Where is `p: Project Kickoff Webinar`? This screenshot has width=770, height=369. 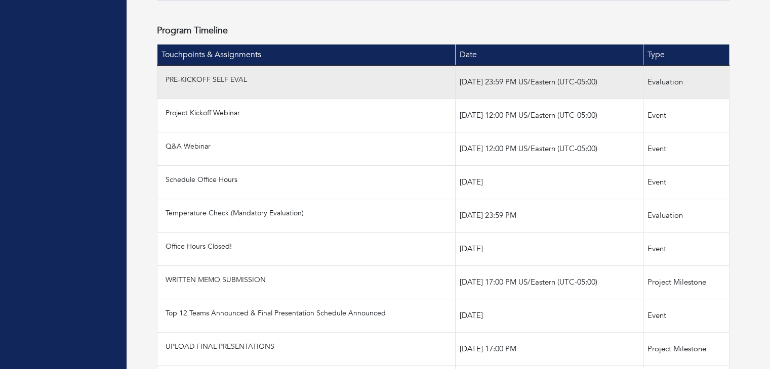
p: Project Kickoff Webinar is located at coordinates (308, 113).